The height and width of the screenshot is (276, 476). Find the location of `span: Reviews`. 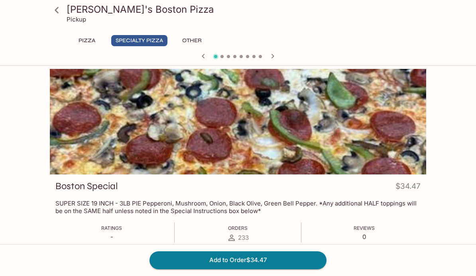

span: Reviews is located at coordinates (364, 228).